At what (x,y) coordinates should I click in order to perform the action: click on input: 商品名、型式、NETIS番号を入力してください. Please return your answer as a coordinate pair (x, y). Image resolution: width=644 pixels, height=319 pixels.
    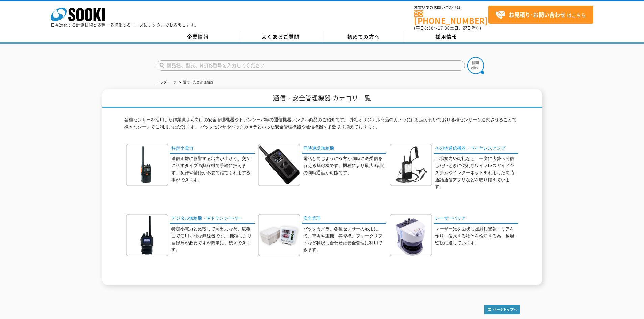
    Looking at the image, I should click on (310, 66).